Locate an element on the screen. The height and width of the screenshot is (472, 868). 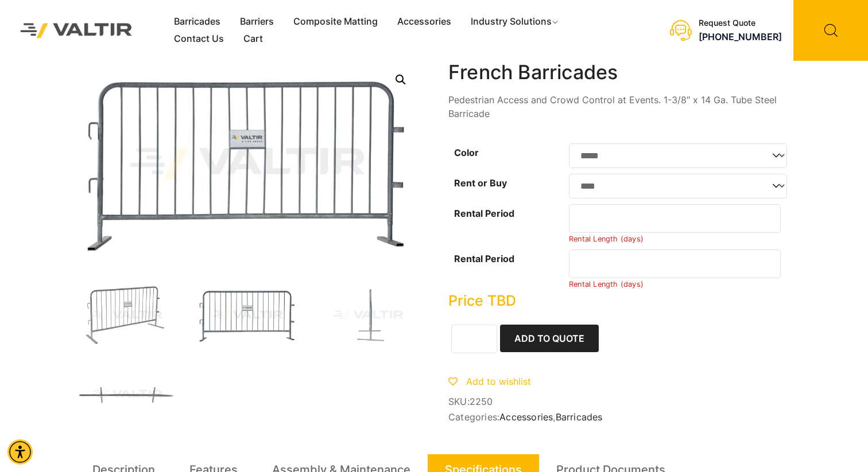
img: A long, straight metal bar with two perpendicular extensions on either side, likely a tool or par... is located at coordinates (127, 395).